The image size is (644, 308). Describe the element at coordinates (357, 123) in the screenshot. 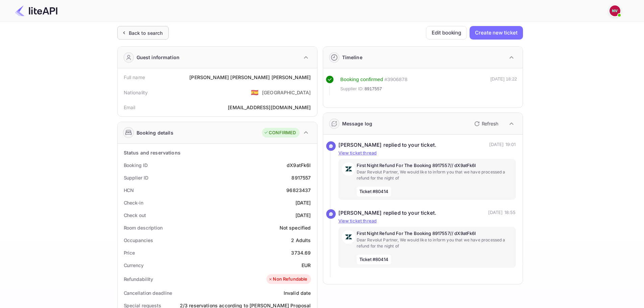

I see `div: Message log` at that location.